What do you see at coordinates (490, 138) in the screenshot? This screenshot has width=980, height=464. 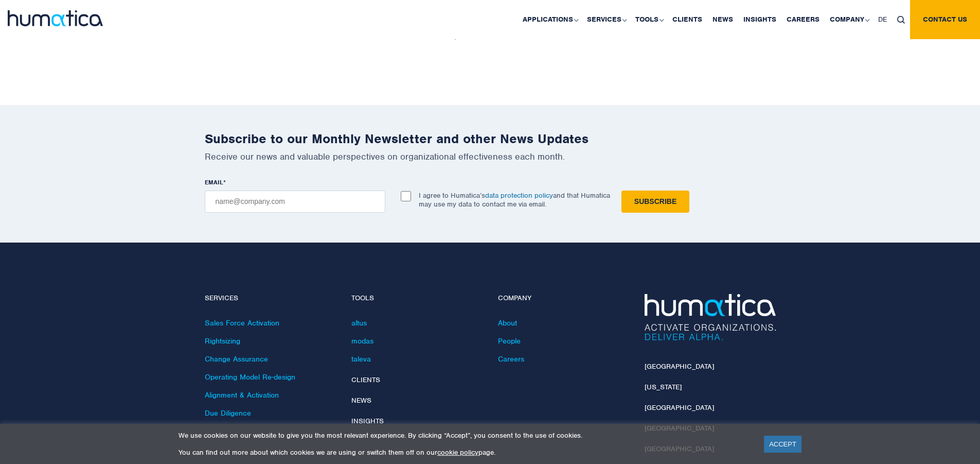 I see `h2: Subscribe to our Monthly Newsletter and other News Updates` at bounding box center [490, 138].